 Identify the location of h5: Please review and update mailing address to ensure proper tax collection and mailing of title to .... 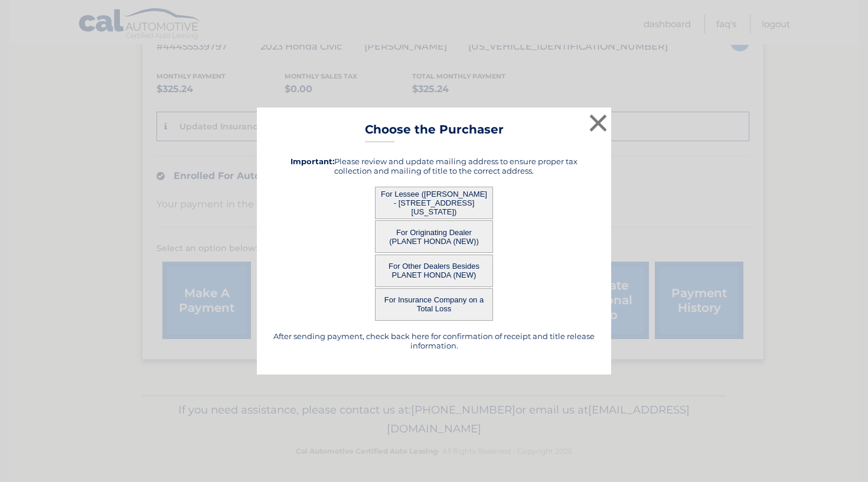
(434, 166).